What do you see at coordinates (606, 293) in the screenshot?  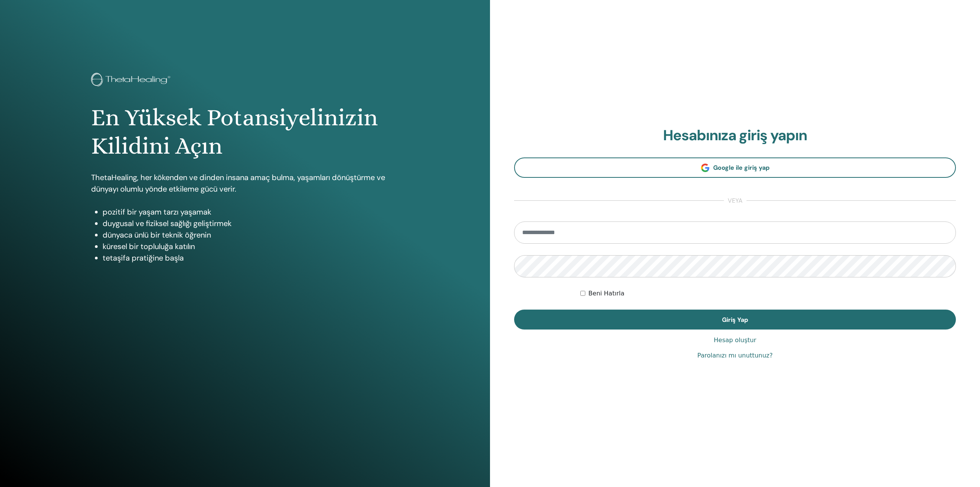 I see `label: Beni Hatırla` at bounding box center [606, 293].